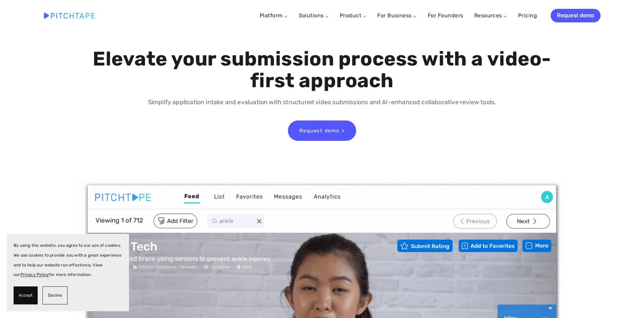 The image size is (644, 318). I want to click on a: Request demo, so click(576, 15).